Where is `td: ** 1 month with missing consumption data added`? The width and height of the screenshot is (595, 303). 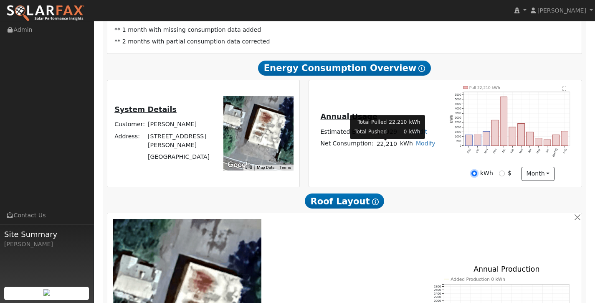 td: ** 1 month with missing consumption data added is located at coordinates (344, 30).